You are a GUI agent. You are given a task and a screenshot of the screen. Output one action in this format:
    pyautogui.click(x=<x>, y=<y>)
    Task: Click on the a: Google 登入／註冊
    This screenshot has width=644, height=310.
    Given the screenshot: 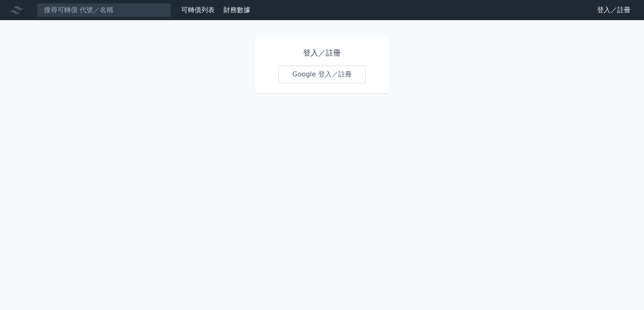 What is the action you would take?
    pyautogui.click(x=322, y=74)
    